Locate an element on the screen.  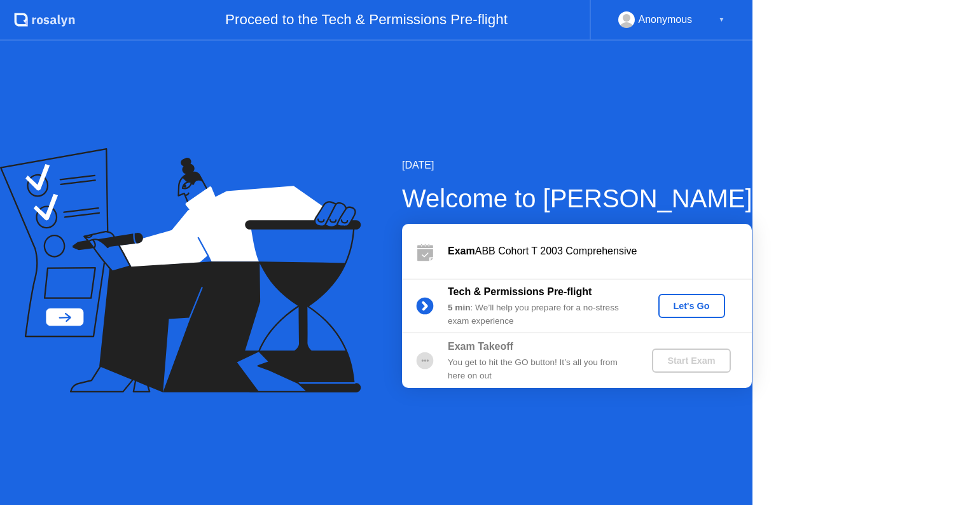
b: 5 min is located at coordinates (459, 307).